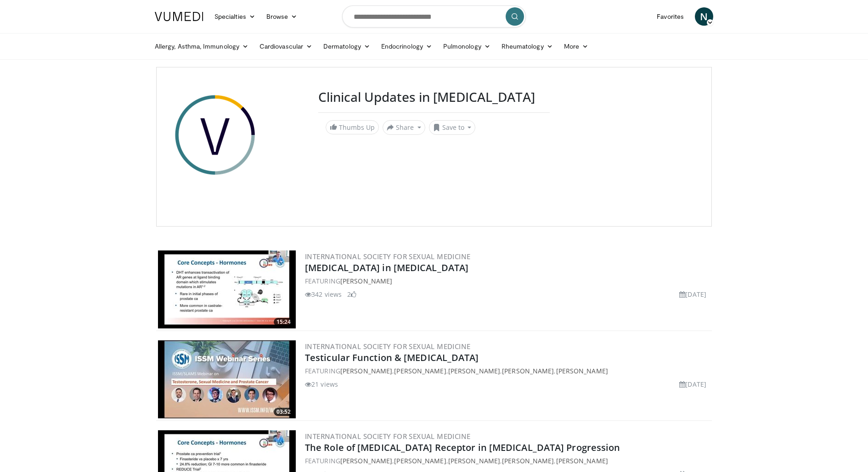  Describe the element at coordinates (347, 46) in the screenshot. I see `a: Dermatology` at that location.